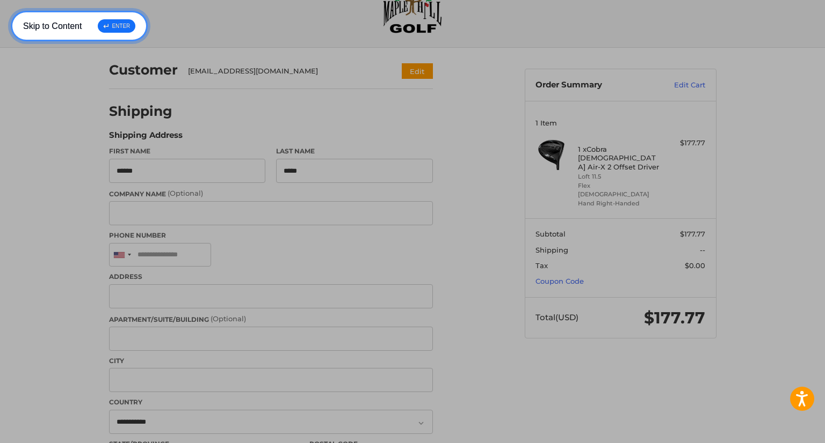  I want to click on label: City, so click(271, 361).